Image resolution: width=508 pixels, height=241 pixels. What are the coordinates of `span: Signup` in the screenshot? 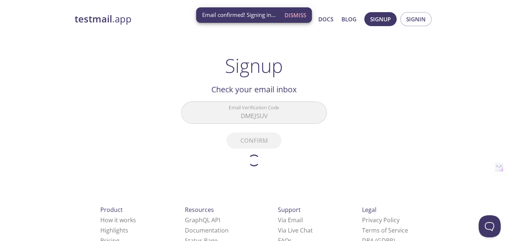 It's located at (380, 19).